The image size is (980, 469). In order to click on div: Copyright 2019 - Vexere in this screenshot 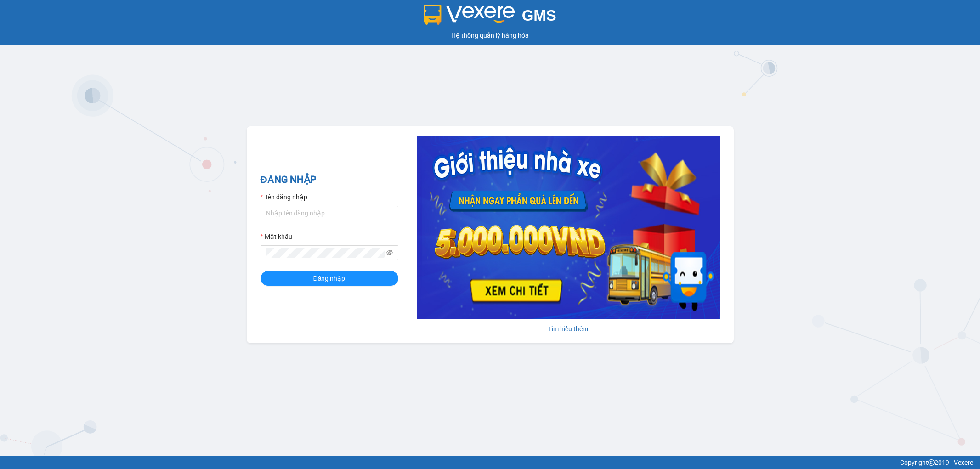, I will do `click(490, 462)`.